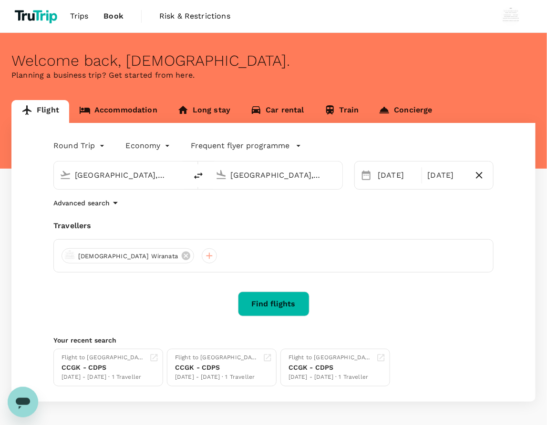 The image size is (547, 425). I want to click on div: Travellers, so click(273, 226).